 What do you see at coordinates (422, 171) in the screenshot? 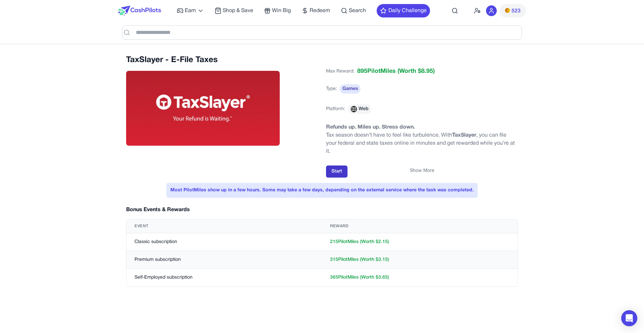
I see `button: Show More` at bounding box center [422, 171].